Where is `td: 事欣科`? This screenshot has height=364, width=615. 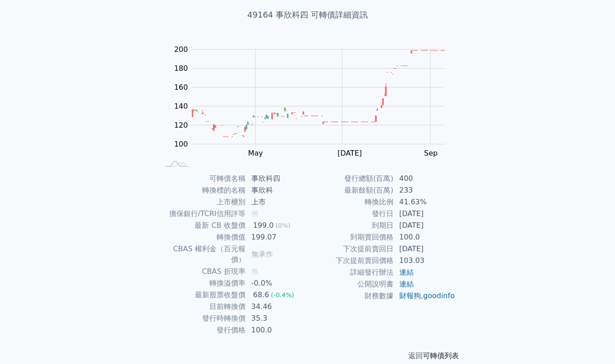 td: 事欣科 is located at coordinates (276, 190).